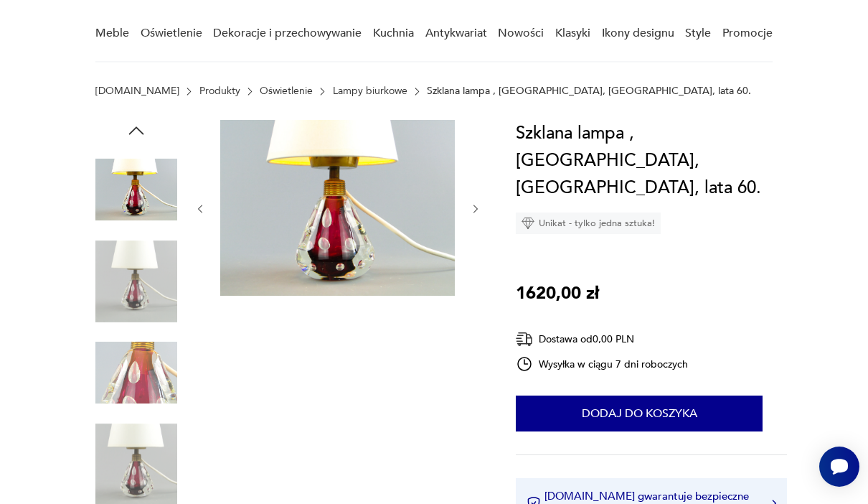 The height and width of the screenshot is (504, 868). Describe the element at coordinates (525, 338) in the screenshot. I see `img: Ikona dostawy` at that location.